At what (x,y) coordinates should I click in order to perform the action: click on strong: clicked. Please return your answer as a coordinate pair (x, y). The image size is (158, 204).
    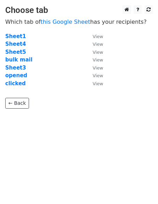
    Looking at the image, I should click on (15, 83).